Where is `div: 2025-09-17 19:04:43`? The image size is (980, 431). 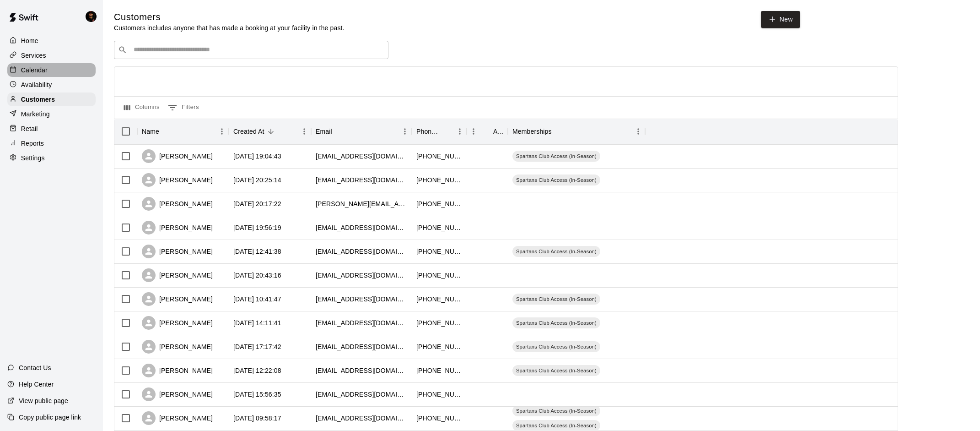 div: 2025-09-17 19:04:43 is located at coordinates (257, 156).